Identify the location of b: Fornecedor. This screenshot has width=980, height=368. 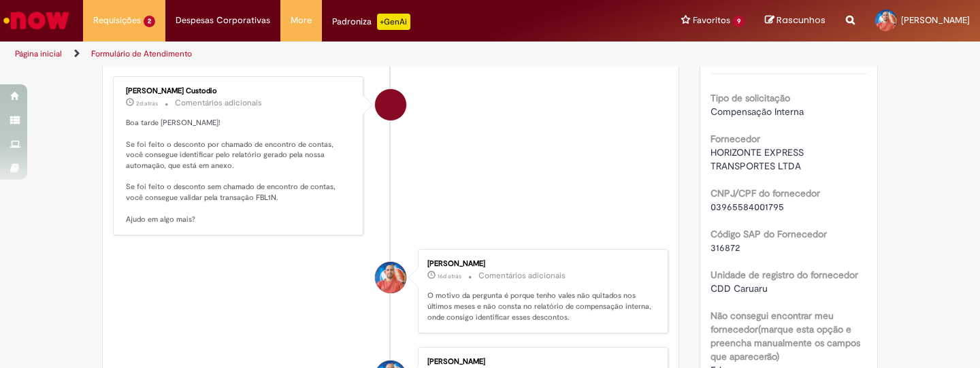
(734, 139).